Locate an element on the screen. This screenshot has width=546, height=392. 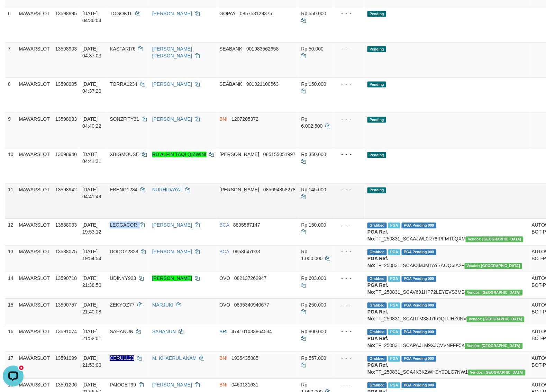
span: SEABANK is located at coordinates (231, 84).